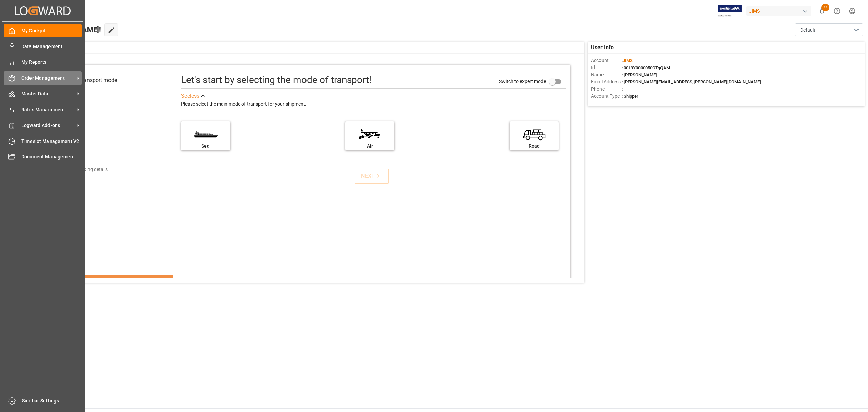 The width and height of the screenshot is (868, 412). Describe the element at coordinates (52, 62) in the screenshot. I see `span: My Reports` at that location.